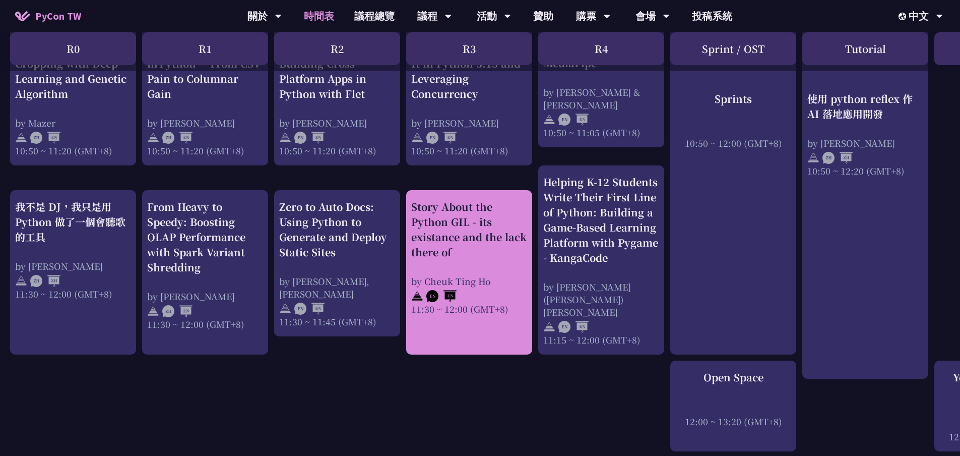 Image resolution: width=960 pixels, height=456 pixels. What do you see at coordinates (337, 48) in the screenshot?
I see `div: R2` at bounding box center [337, 48].